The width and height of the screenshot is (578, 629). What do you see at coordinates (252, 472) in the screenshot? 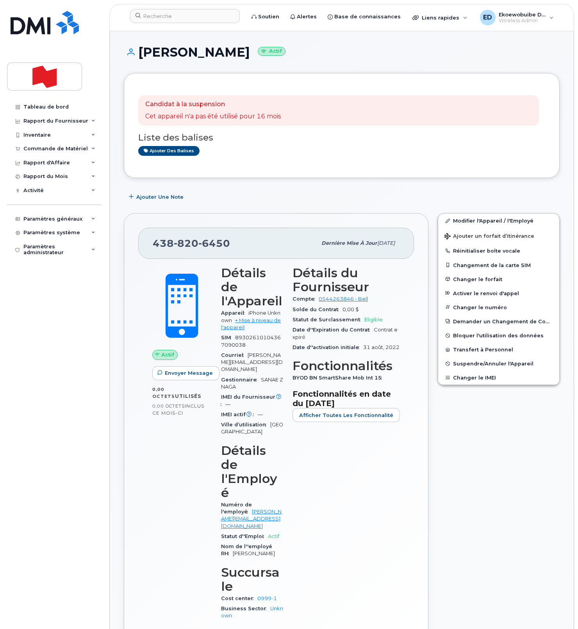
I see `h3: Détails de l'Employé` at bounding box center [252, 472].